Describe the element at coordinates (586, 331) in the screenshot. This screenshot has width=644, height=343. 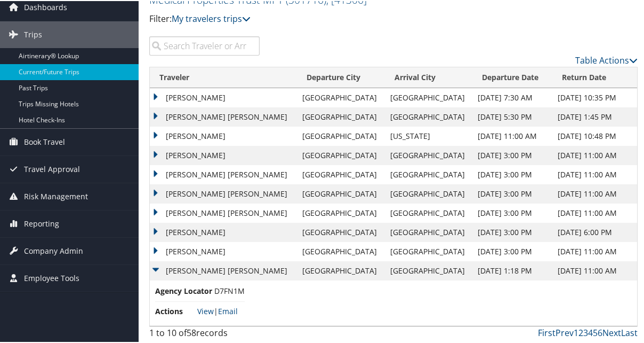
I see `a: 3` at that location.